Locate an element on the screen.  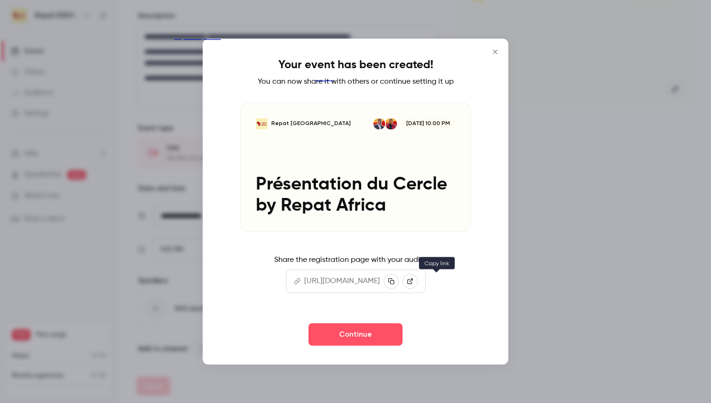
img: Fatoumata Dia is located at coordinates (391, 124).